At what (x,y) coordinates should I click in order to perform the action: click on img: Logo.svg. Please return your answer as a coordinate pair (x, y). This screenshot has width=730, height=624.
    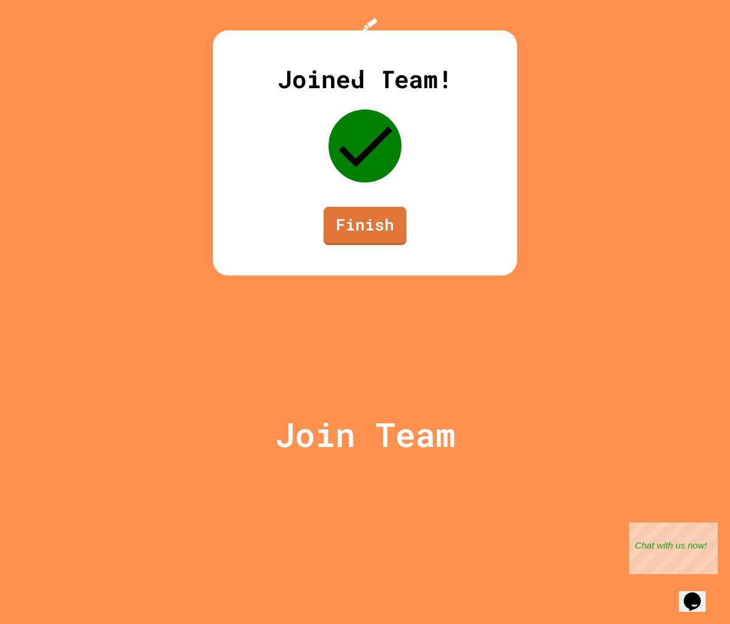
    Looking at the image, I should click on (365, 49).